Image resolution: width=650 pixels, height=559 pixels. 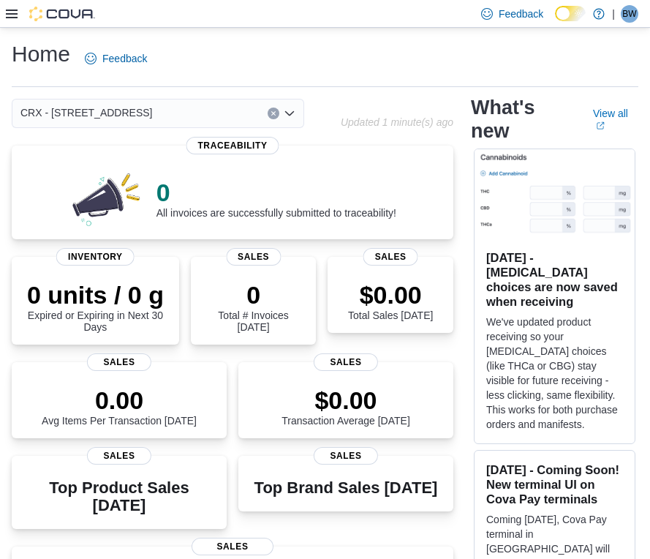 What do you see at coordinates (523, 119) in the screenshot?
I see `h2: What's new` at bounding box center [523, 119].